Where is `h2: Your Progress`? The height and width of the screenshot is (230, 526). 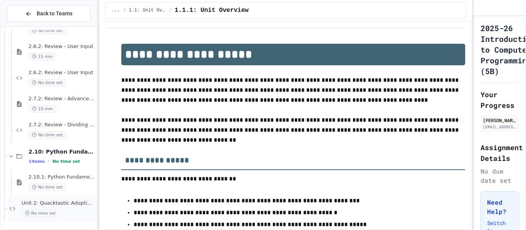 h2: Your Progress is located at coordinates (499, 100).